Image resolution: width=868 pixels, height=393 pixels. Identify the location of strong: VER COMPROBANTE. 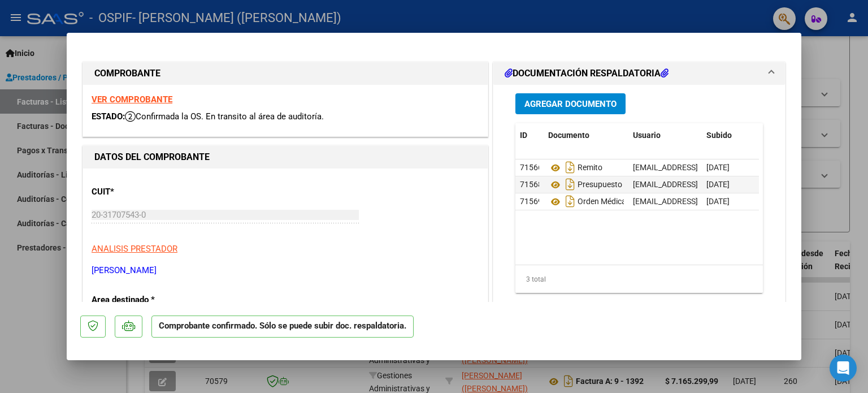
(131, 100).